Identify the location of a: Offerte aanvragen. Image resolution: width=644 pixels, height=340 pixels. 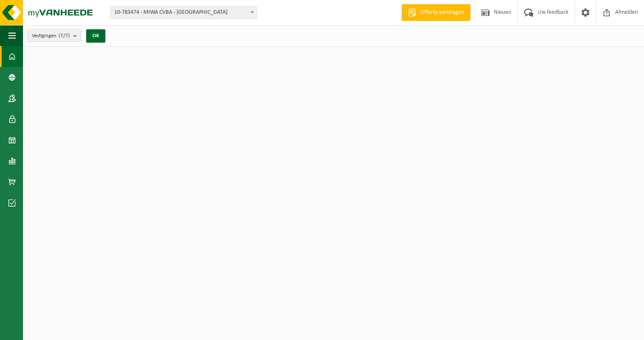
(436, 13).